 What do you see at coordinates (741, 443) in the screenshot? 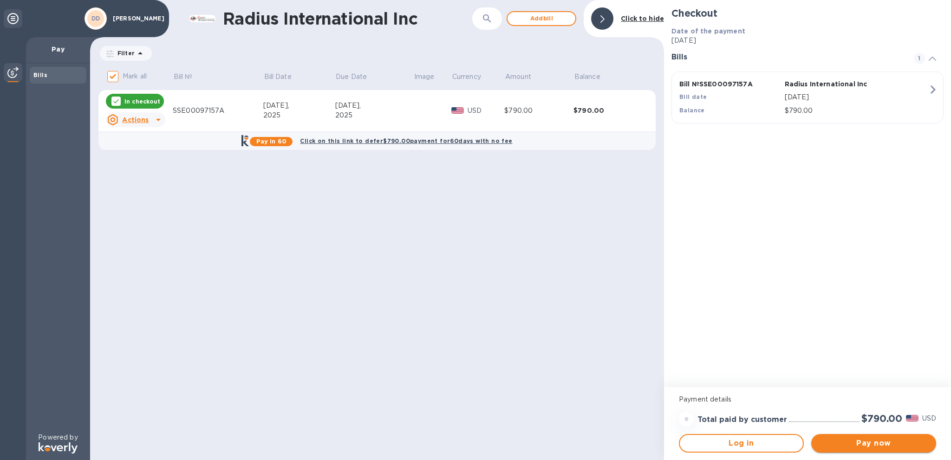
I see `span: Log in` at bounding box center [741, 443].